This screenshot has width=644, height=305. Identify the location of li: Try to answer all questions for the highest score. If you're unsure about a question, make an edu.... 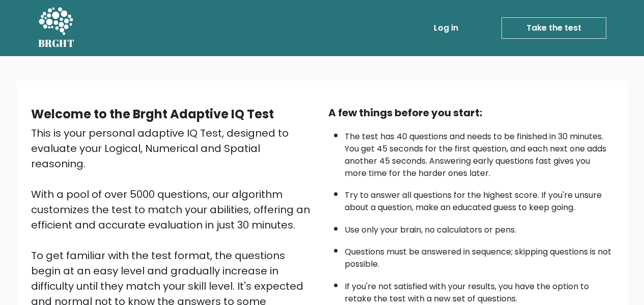
(479, 199).